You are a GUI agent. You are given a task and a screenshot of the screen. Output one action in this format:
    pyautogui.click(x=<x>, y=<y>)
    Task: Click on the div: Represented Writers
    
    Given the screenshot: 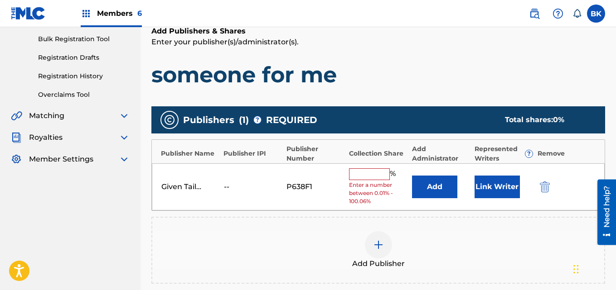 What is the action you would take?
    pyautogui.click(x=503, y=154)
    